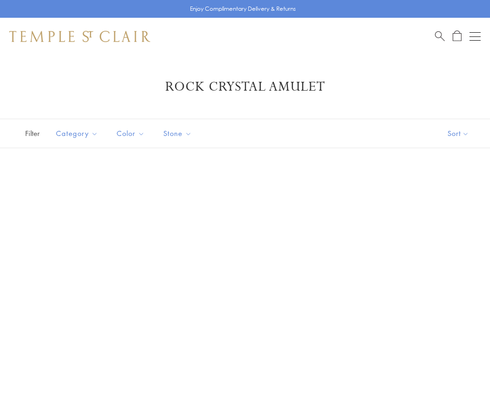  What do you see at coordinates (243, 9) in the screenshot?
I see `p: Enjoy Complimentary Delivery & Returns` at bounding box center [243, 9].